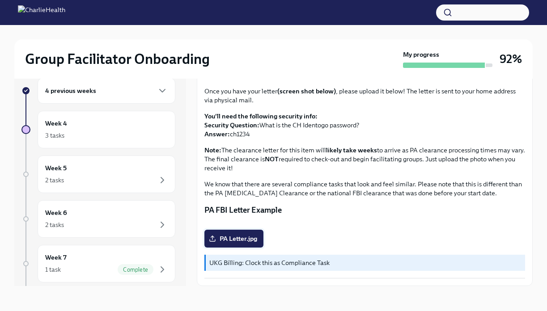  Describe the element at coordinates (234, 239) in the screenshot. I see `label: PA Letter.jpg` at that location.